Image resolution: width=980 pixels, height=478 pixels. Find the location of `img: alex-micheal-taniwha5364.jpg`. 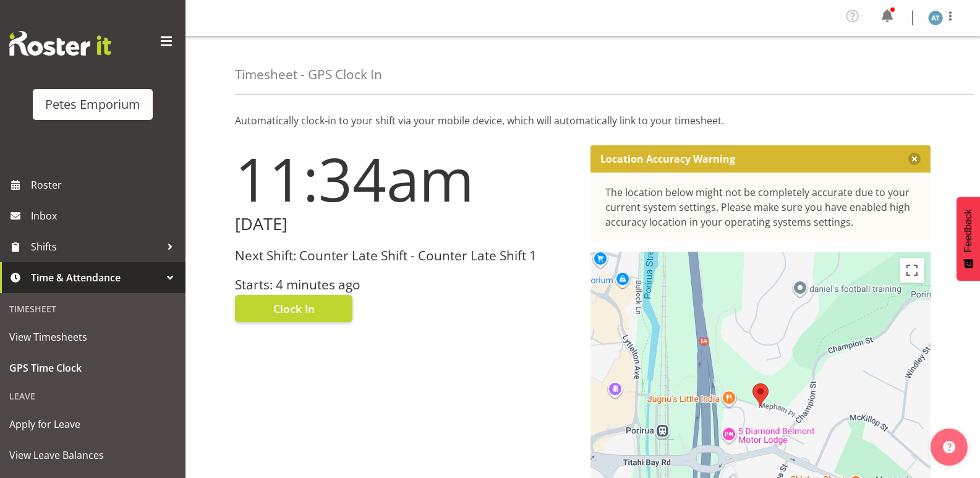

img: alex-micheal-taniwha5364.jpg is located at coordinates (936, 18).